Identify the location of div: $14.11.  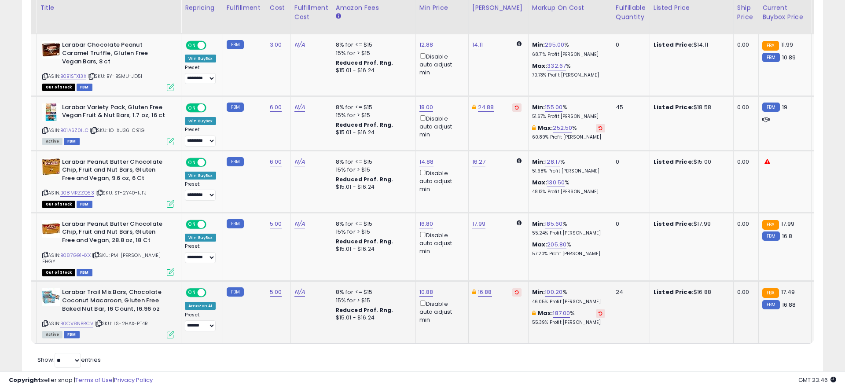
(690, 45).